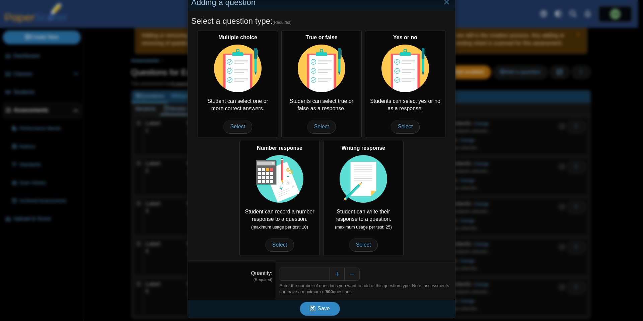  I want to click on h5: Select a question type:, so click(322, 21).